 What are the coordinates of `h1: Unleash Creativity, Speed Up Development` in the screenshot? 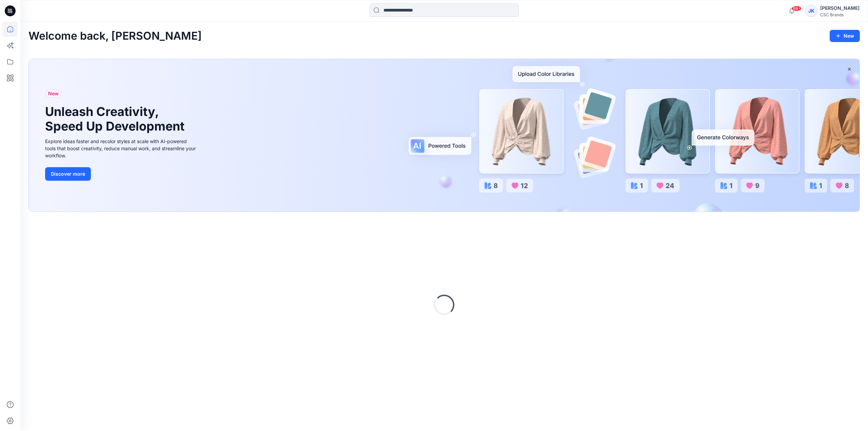 It's located at (116, 119).